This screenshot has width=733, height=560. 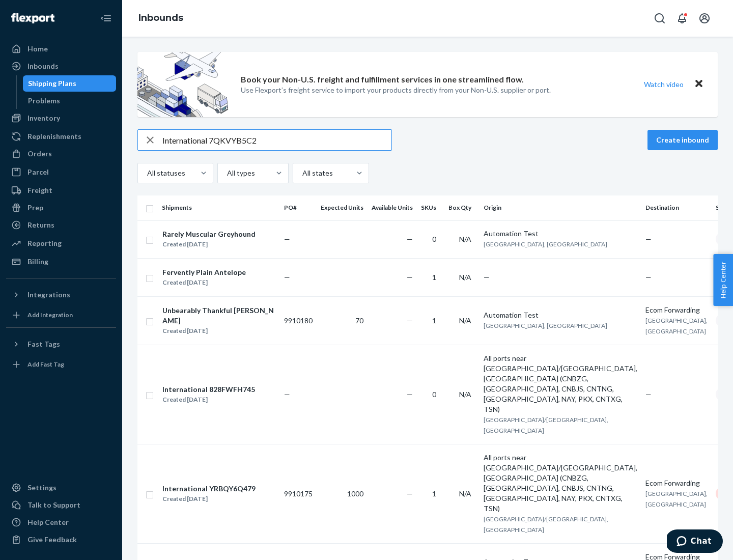 What do you see at coordinates (298, 320) in the screenshot?
I see `td: 9910180` at bounding box center [298, 320].